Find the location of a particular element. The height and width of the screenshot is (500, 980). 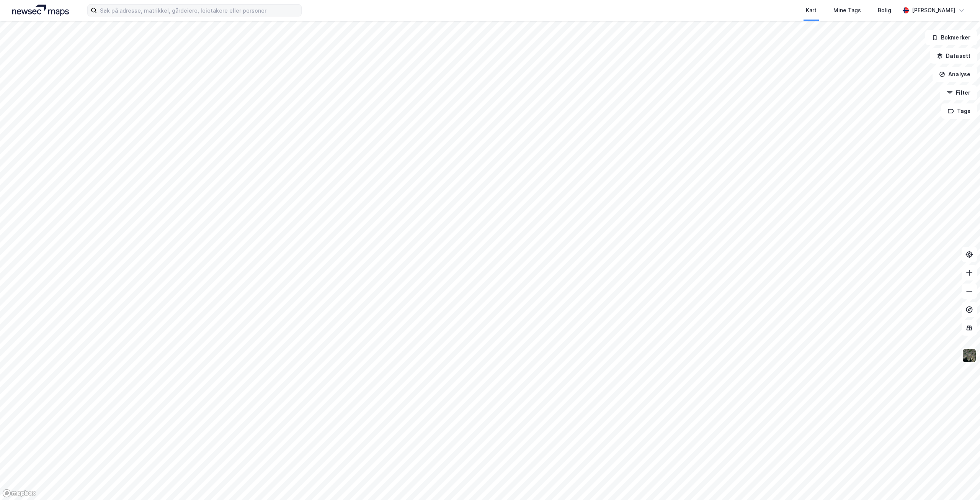

div: Mine Tags is located at coordinates (847, 10).